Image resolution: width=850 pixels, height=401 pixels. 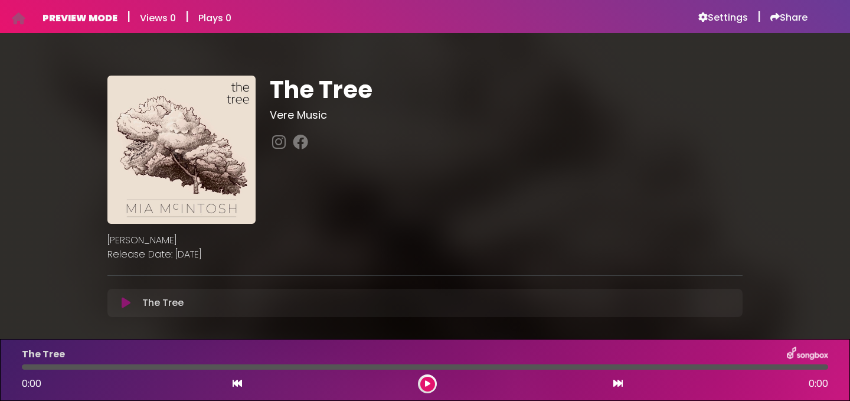 I want to click on img: fUgolZGbQ9CFKPmDwfyT, so click(x=181, y=149).